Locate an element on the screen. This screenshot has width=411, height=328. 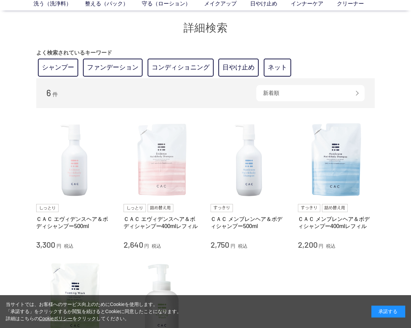
span: 2,200 is located at coordinates (308, 244).